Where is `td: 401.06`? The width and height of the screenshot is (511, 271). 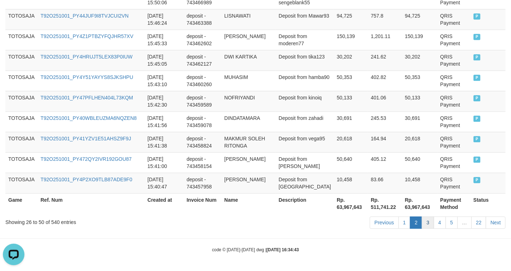 td: 401.06 is located at coordinates (385, 101).